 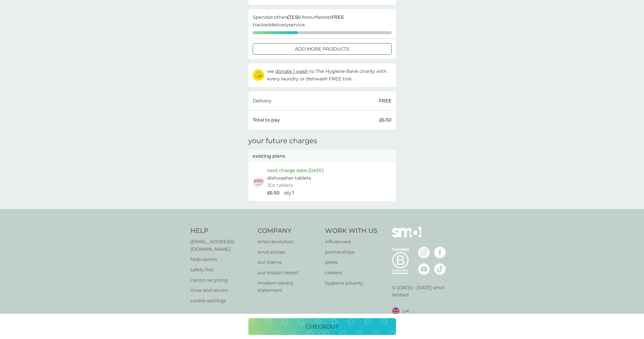 I want to click on p: Spend another for our fastest tracked delivery service., so click(x=322, y=21).